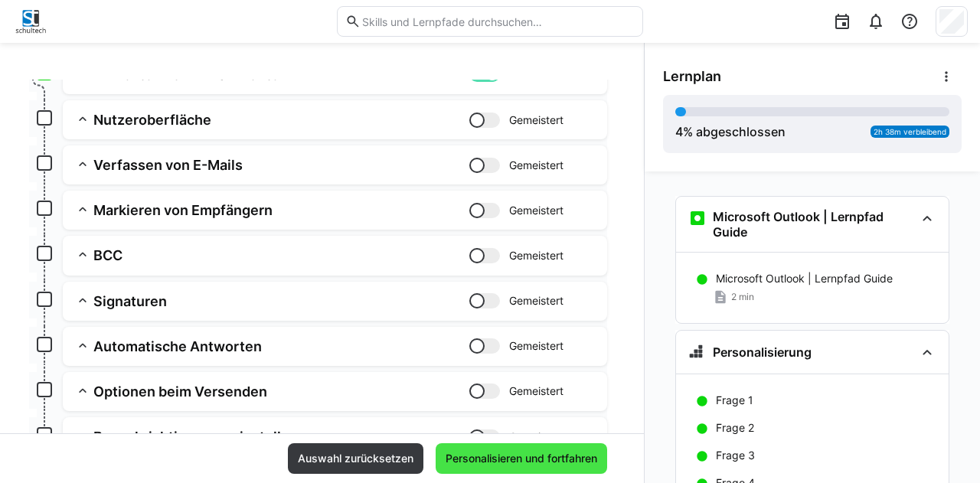  Describe the element at coordinates (743, 297) in the screenshot. I see `span: 2 min` at that location.